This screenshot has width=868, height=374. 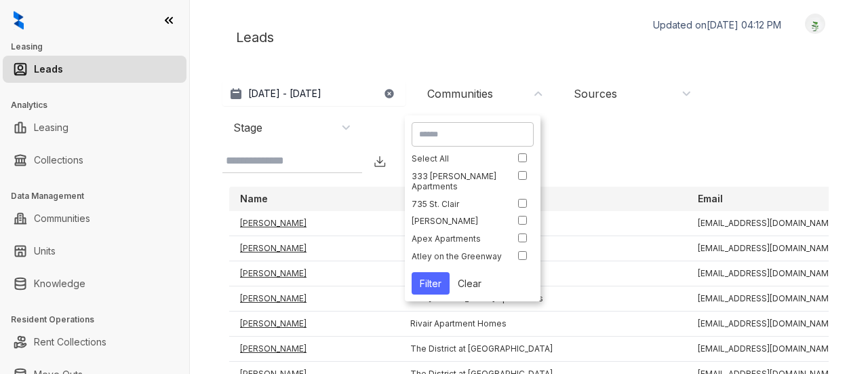 I want to click on a: Knowledge, so click(x=59, y=283).